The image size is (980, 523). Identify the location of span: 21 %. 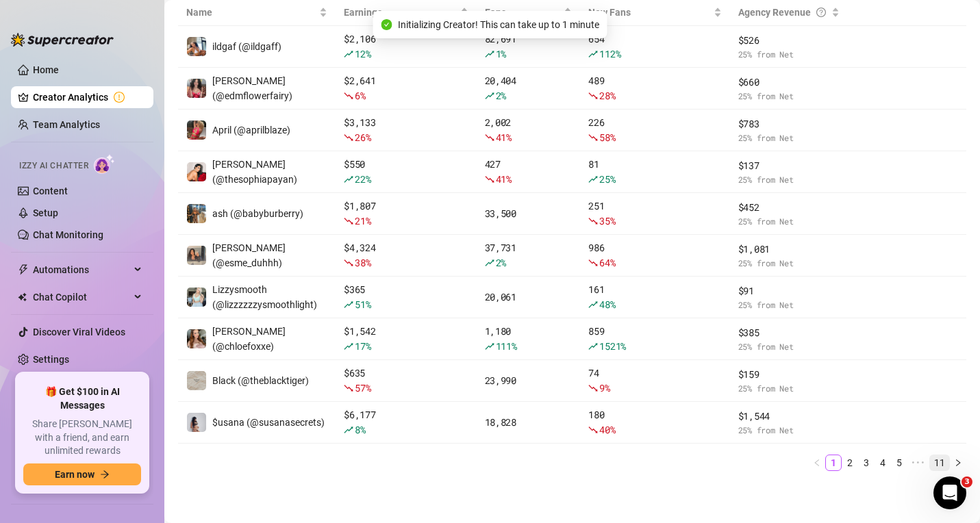
(362, 220).